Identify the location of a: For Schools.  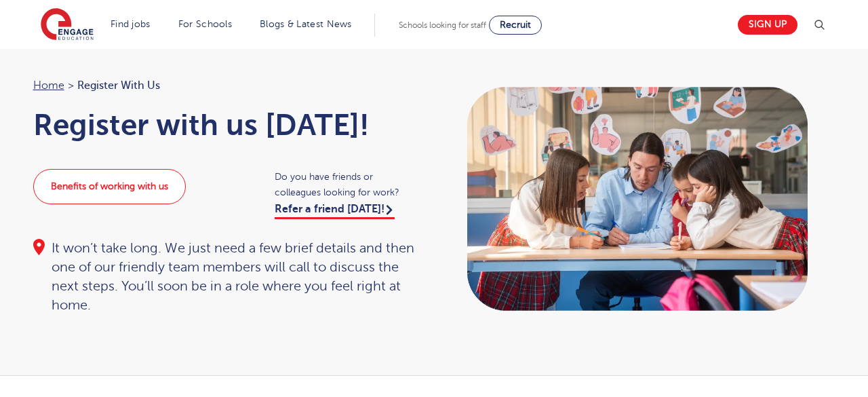
(205, 24).